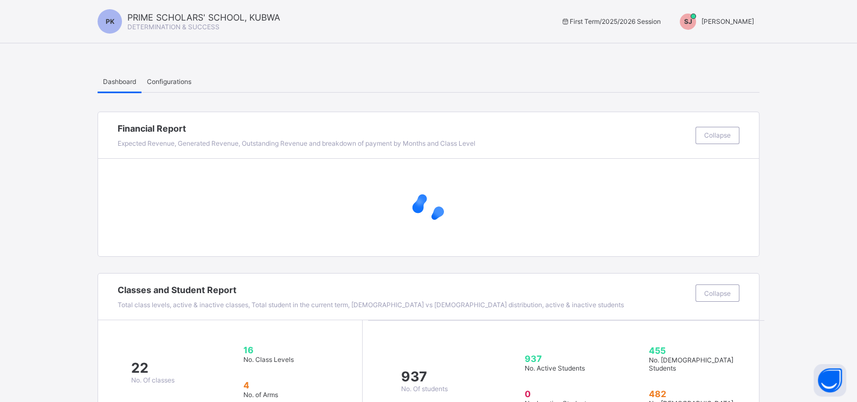 The image size is (857, 402). I want to click on span: PK, so click(110, 21).